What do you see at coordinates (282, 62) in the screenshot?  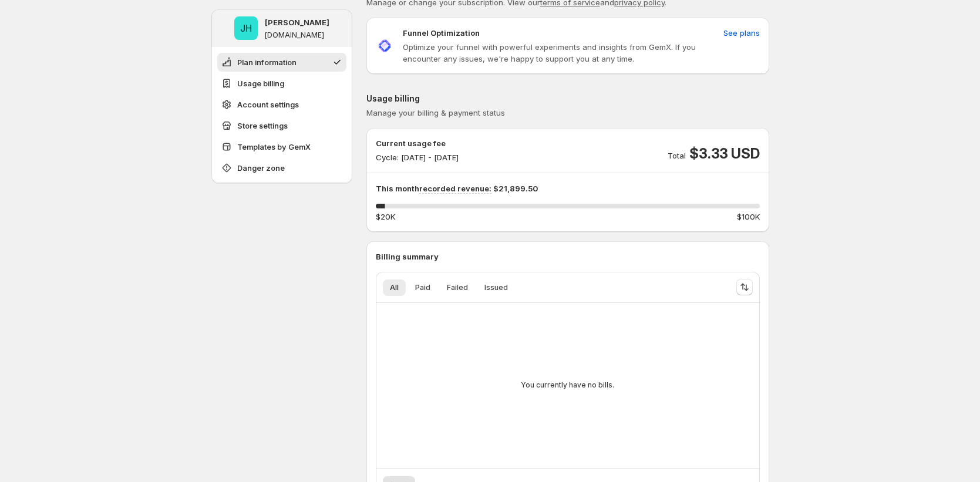 I see `button: Plan information` at bounding box center [282, 62].